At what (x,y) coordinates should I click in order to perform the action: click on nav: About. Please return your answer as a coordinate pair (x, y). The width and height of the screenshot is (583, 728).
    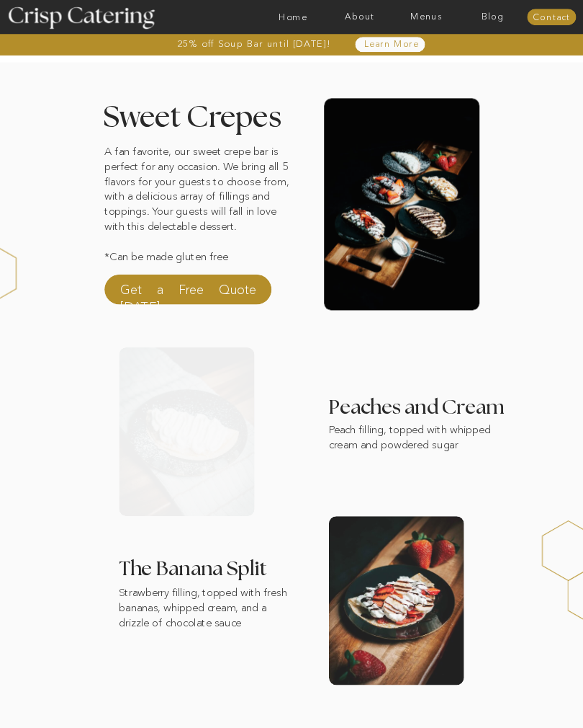
    Looking at the image, I should click on (360, 17).